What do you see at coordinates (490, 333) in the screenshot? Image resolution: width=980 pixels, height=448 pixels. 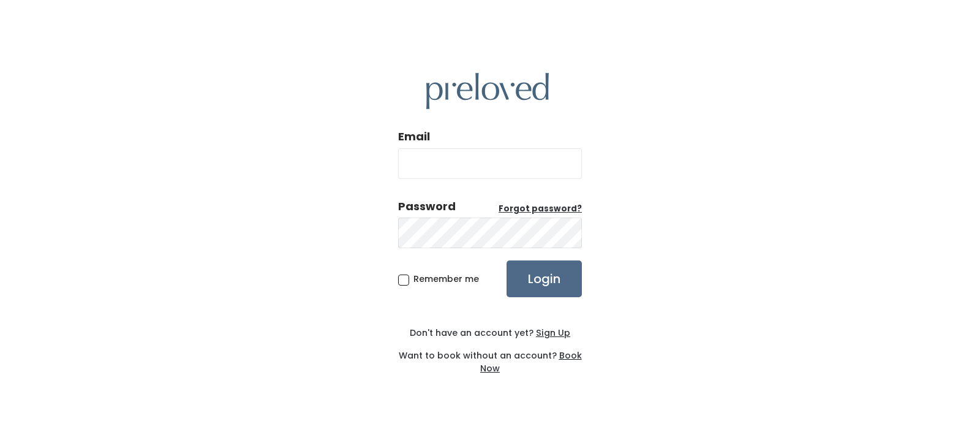 I see `div: Don't have an account yet?` at bounding box center [490, 333].